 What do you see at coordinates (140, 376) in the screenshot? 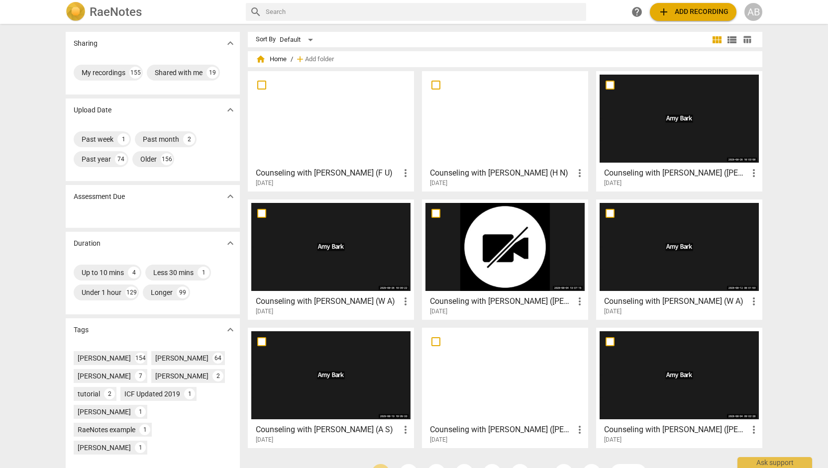
I see `div: 7` at bounding box center [140, 376].